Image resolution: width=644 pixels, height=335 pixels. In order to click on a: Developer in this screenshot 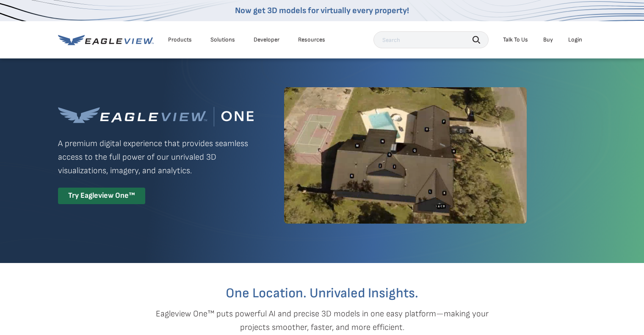, I will do `click(266, 40)`.